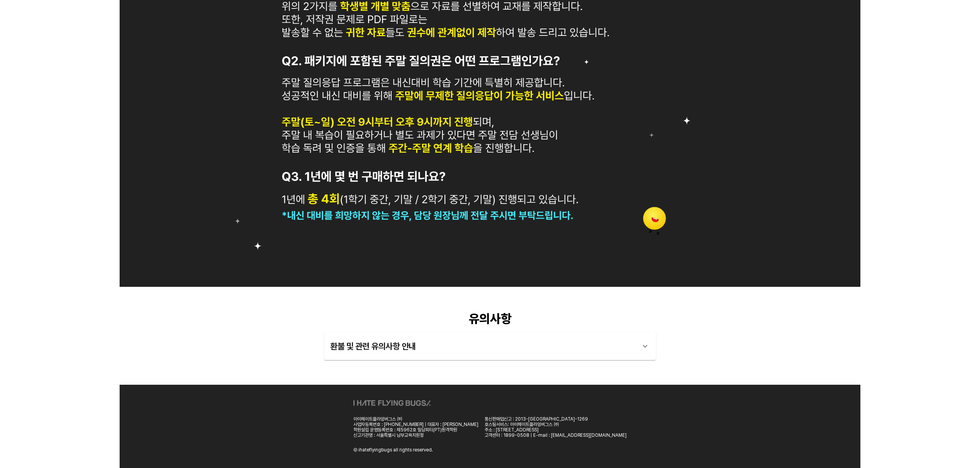  I want to click on div: 호스팅서비스: 아이헤이트플라잉버그스 ㈜, so click(556, 425).